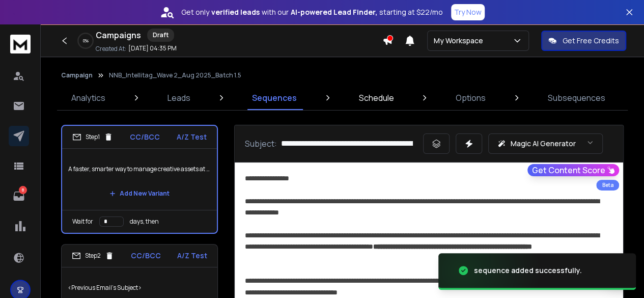  I want to click on div: Draft, so click(160, 35).